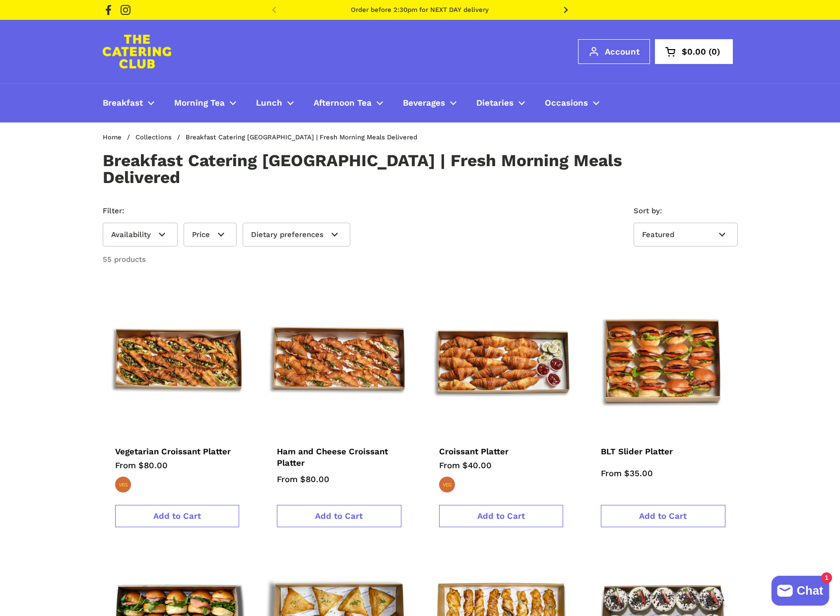 This screenshot has width=840, height=616. Describe the element at coordinates (296, 235) in the screenshot. I see `summary: Dietary preferences` at that location.